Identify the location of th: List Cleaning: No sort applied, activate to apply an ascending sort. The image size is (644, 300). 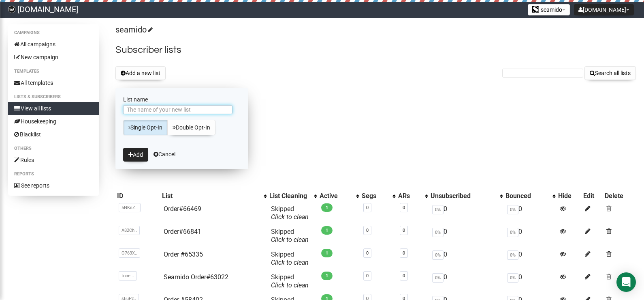
(293, 196).